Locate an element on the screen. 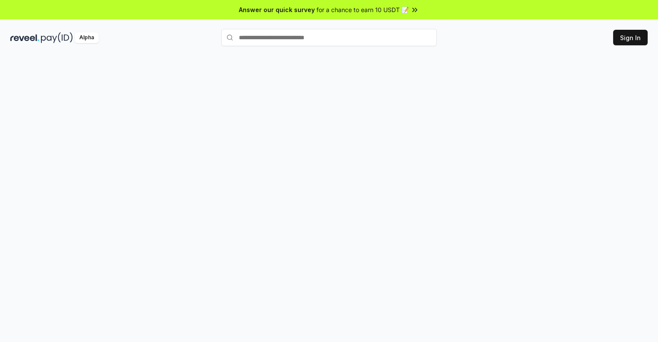 The image size is (658, 342). span: Answer our quick survey is located at coordinates (277, 9).